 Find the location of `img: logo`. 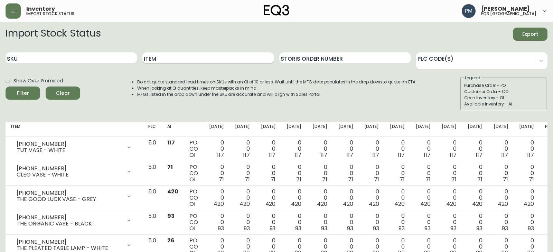

img: logo is located at coordinates (276, 10).